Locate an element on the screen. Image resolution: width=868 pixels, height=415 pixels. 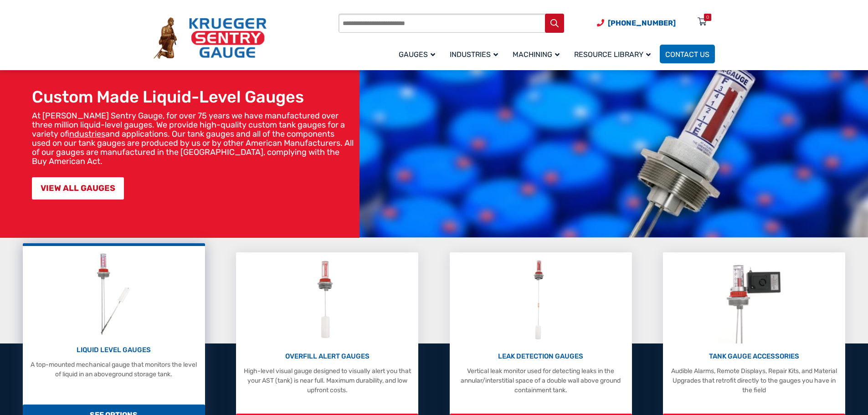
p: OVERFILL ALERT GAUGES is located at coordinates (327, 356).